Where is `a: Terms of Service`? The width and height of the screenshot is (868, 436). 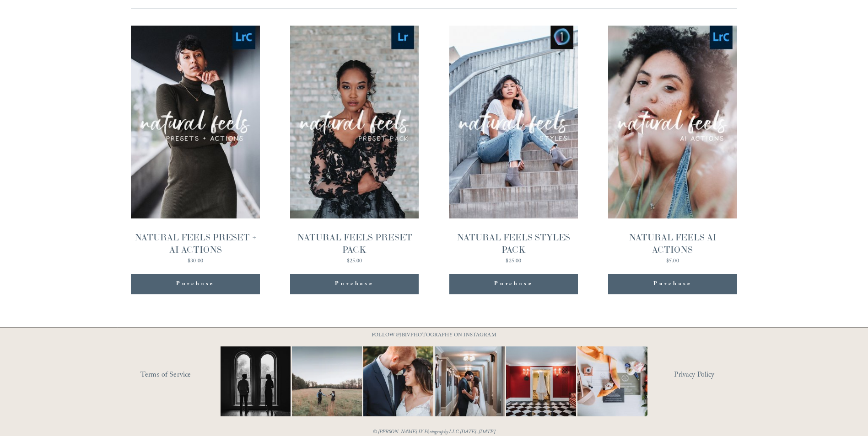
a: Terms of Service is located at coordinates (193, 375).